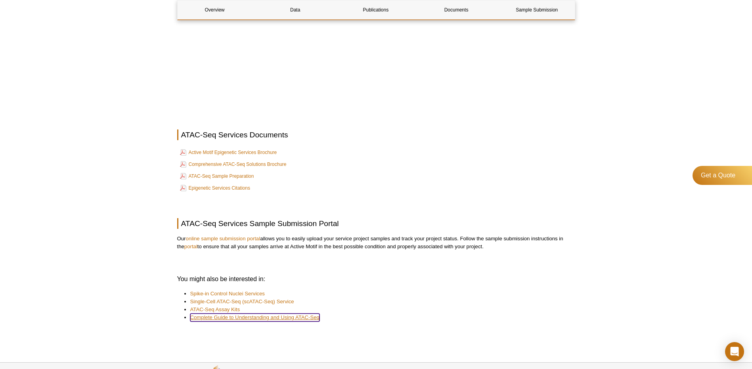 This screenshot has width=752, height=369. Describe the element at coordinates (376, 10) in the screenshot. I see `a: Publications` at that location.